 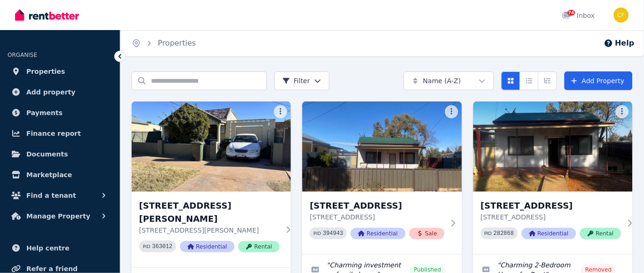 I want to click on span: Find a tenant, so click(x=51, y=196).